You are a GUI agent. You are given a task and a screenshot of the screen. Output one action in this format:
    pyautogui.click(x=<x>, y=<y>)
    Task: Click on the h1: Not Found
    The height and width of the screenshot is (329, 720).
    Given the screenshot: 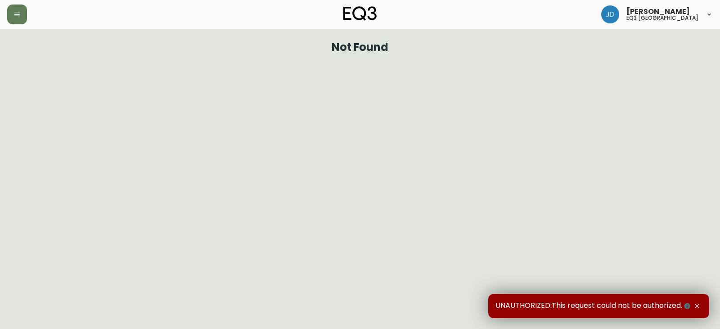 What is the action you would take?
    pyautogui.click(x=360, y=47)
    